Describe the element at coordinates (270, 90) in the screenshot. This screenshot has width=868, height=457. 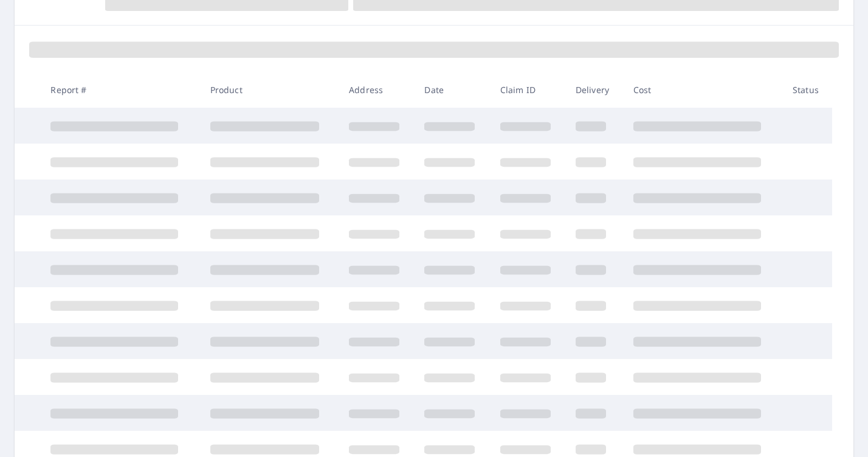
I see `th: Product` at that location.